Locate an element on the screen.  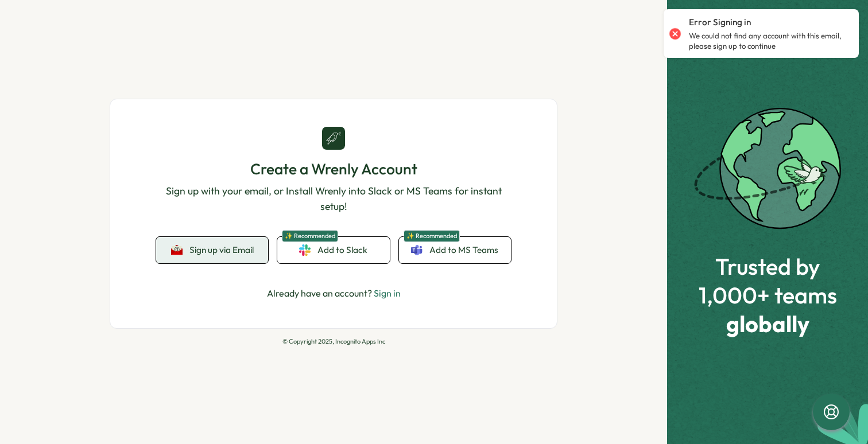
a: ✨ RecommendedAdd to MS Teams is located at coordinates (455, 250).